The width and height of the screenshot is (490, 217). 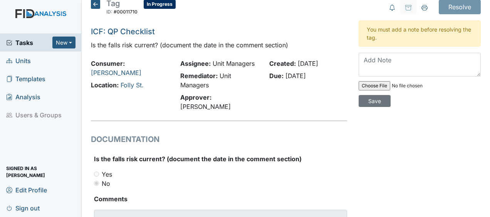 What do you see at coordinates (18, 60) in the screenshot?
I see `span: Units` at bounding box center [18, 60].